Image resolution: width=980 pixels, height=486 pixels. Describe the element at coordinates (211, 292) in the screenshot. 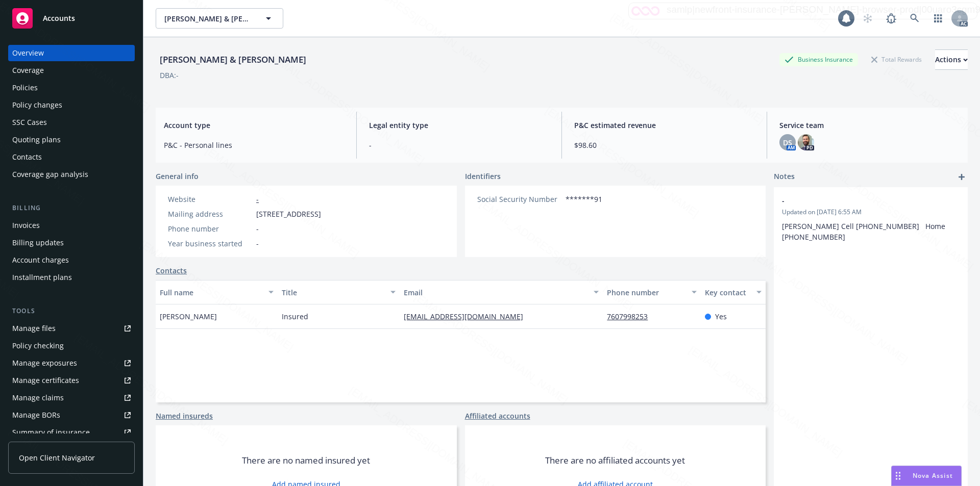

I see `div: Full name` at that location.